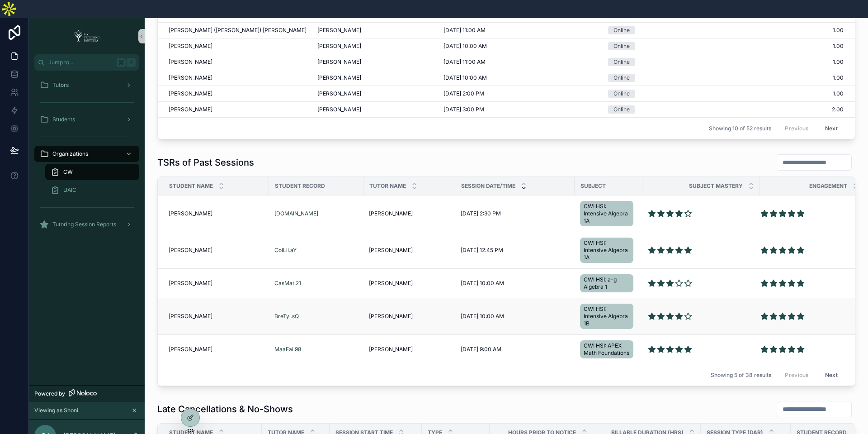 The width and height of the screenshot is (868, 434). What do you see at coordinates (740, 128) in the screenshot?
I see `span: Showing 10 of 52 results` at bounding box center [740, 128].